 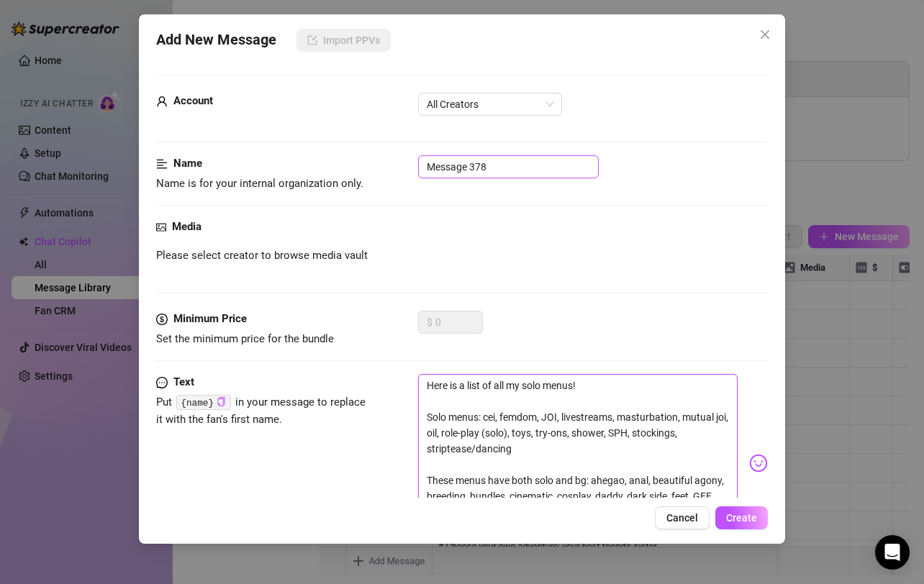 What do you see at coordinates (244, 339) in the screenshot?
I see `span: Set the minimum price for the bundle` at bounding box center [244, 339].